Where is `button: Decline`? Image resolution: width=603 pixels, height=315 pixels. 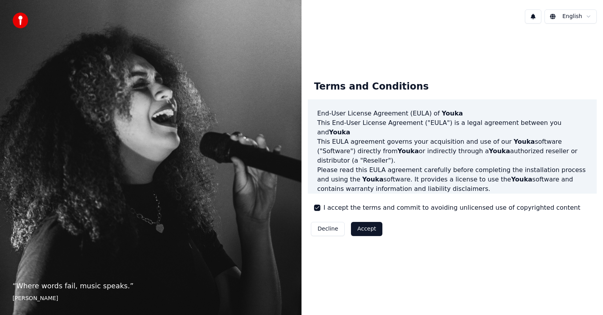 button: Decline is located at coordinates (328, 229).